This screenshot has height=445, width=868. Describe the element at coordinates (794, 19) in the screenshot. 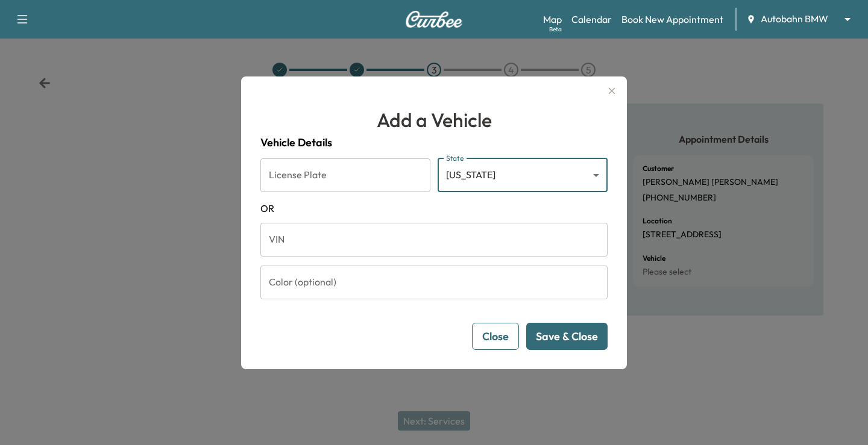

I see `span: Autobahn BMW` at that location.